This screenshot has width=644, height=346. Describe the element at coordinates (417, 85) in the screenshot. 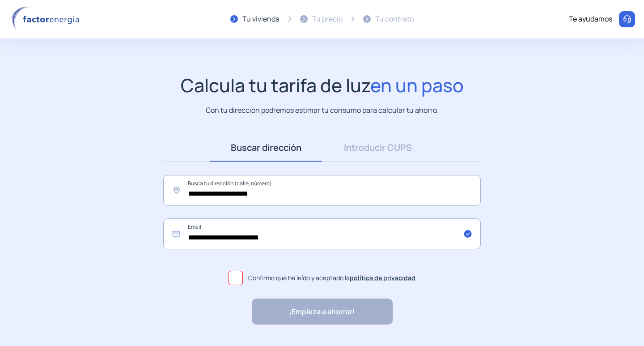

I see `span: en un paso` at that location.